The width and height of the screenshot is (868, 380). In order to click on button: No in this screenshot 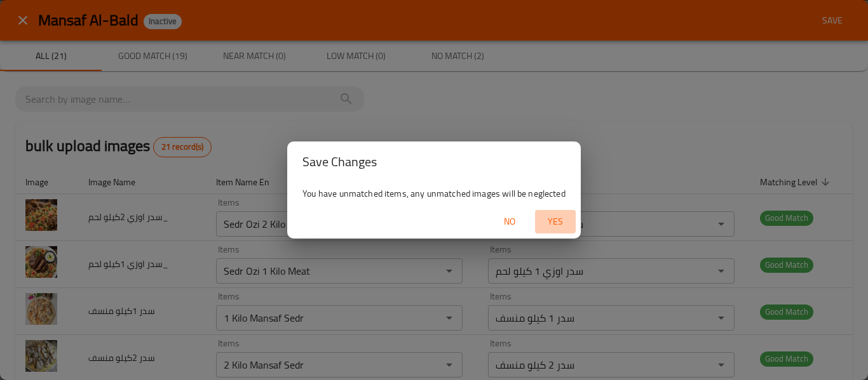, I will do `click(510, 221)`.